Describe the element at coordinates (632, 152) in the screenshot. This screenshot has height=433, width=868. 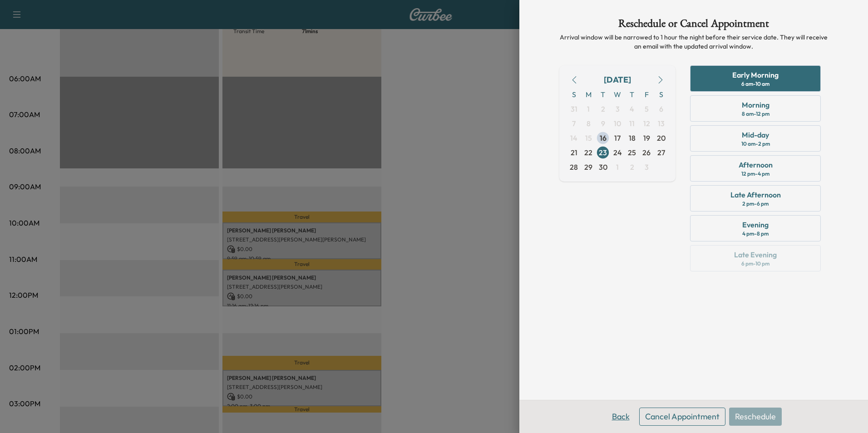
I see `span: 25` at that location.